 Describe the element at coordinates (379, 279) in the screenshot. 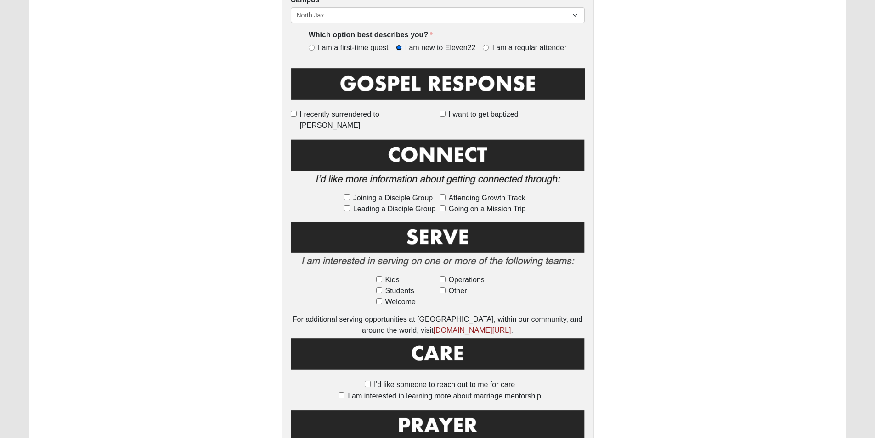

I see `input: Kids` at that location.